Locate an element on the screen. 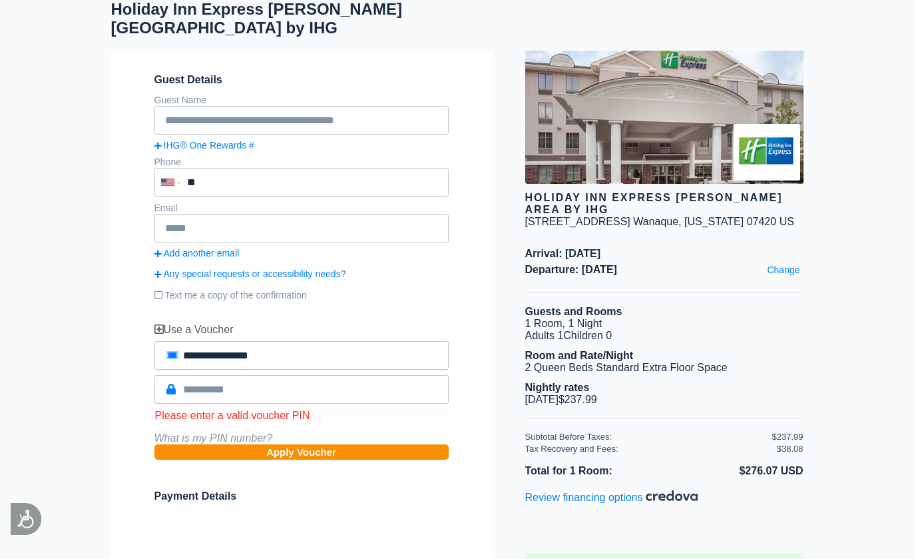 This screenshot has width=914, height=559. li: Total for 1 Room: is located at coordinates (595, 471).